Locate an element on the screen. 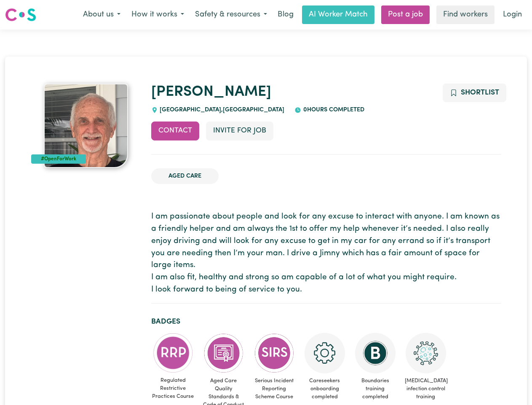  button: How it works is located at coordinates (157, 15).